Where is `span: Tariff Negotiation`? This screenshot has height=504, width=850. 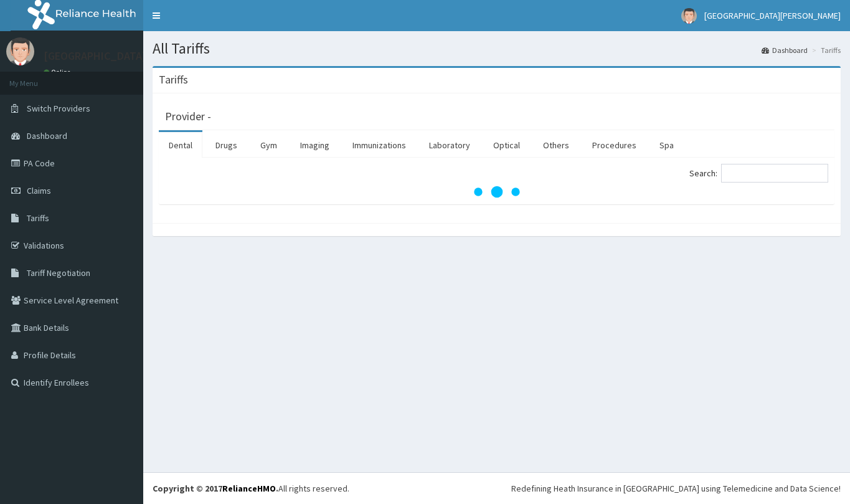 span: Tariff Negotiation is located at coordinates (59, 272).